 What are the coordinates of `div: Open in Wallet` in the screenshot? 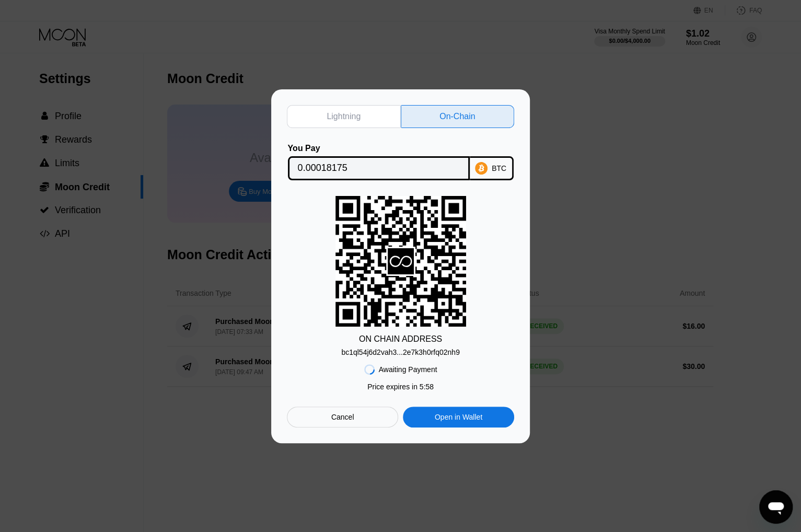 It's located at (459, 417).